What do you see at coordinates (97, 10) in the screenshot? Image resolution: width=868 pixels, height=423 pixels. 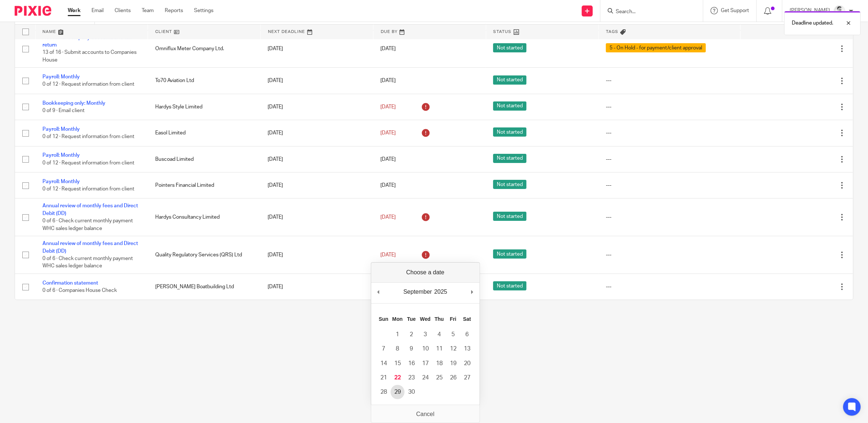 I see `a: Email` at bounding box center [97, 10].